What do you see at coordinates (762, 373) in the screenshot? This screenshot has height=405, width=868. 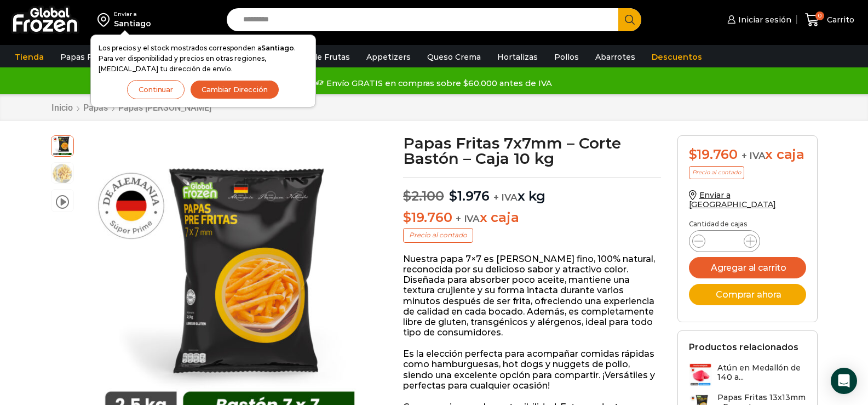 I see `h3: Atún en Medallón de 140 a...` at bounding box center [762, 373].